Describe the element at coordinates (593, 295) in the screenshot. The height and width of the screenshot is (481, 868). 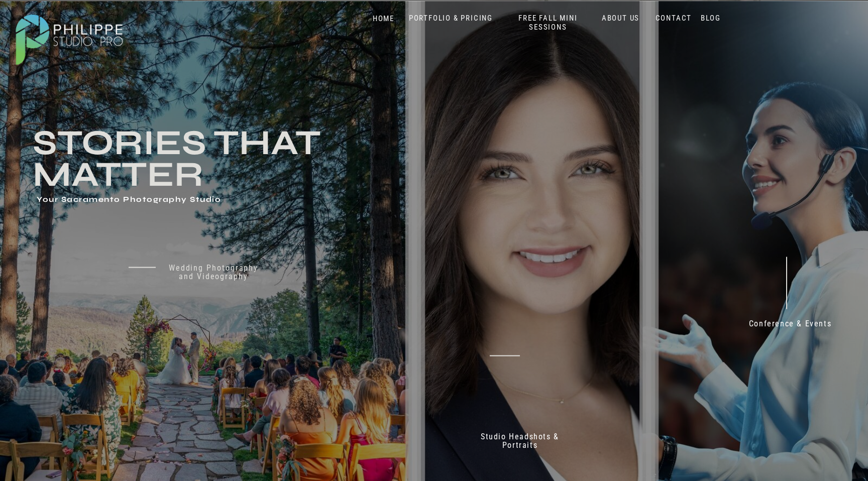
I see `h2: Don't just take our word for it` at that location.